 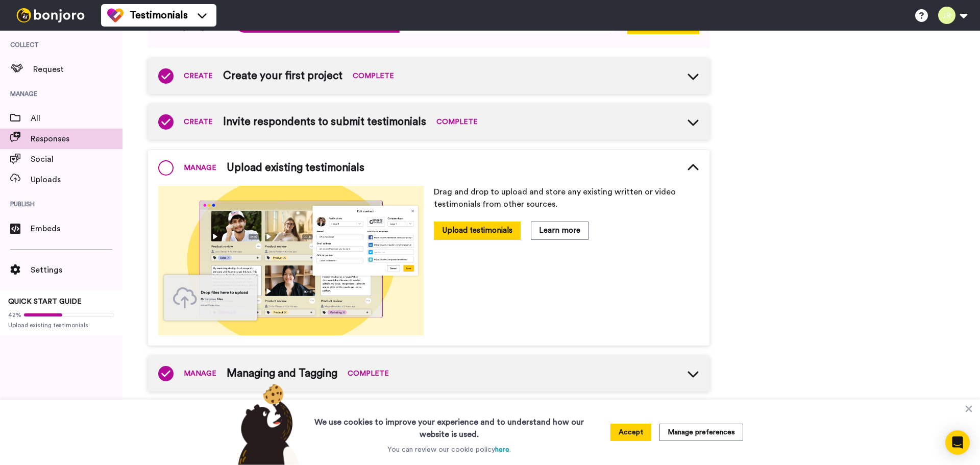 What do you see at coordinates (477, 230) in the screenshot?
I see `button: Upload testimonials` at bounding box center [477, 230].